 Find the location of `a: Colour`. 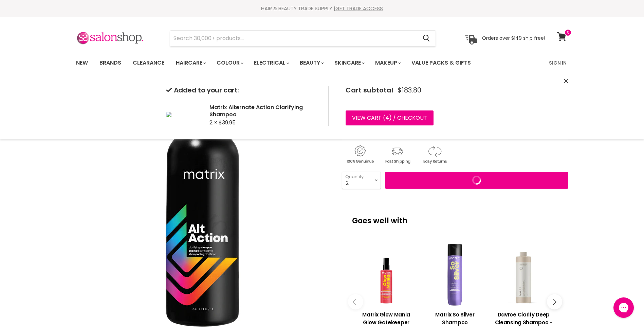

a: Colour is located at coordinates (229, 63).